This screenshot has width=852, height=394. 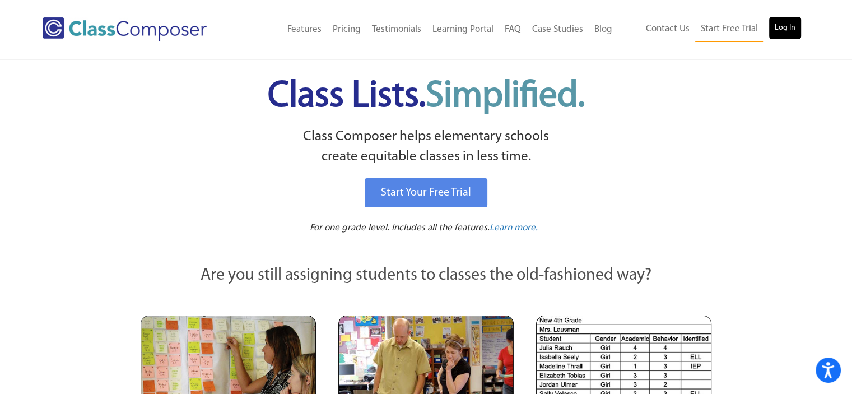 I want to click on a: Case Studies, so click(x=557, y=30).